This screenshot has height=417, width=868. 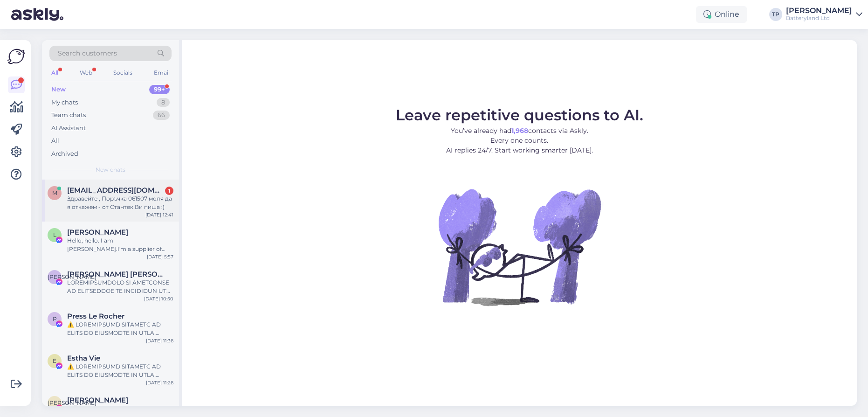 What do you see at coordinates (54, 319) in the screenshot?
I see `span: P` at bounding box center [54, 319].